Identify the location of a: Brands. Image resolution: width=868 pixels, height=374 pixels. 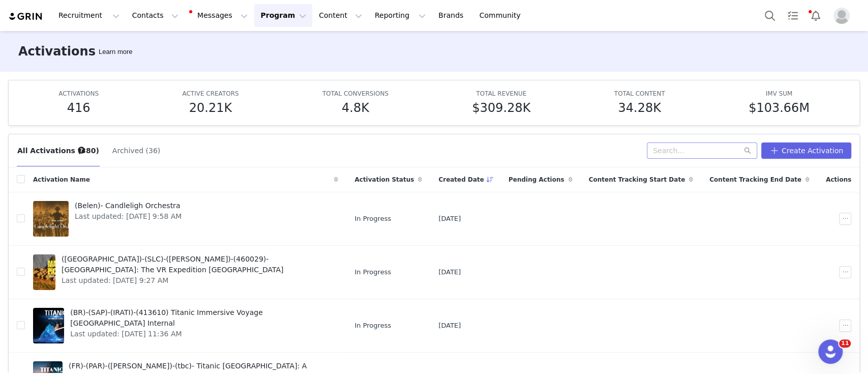
(452, 15).